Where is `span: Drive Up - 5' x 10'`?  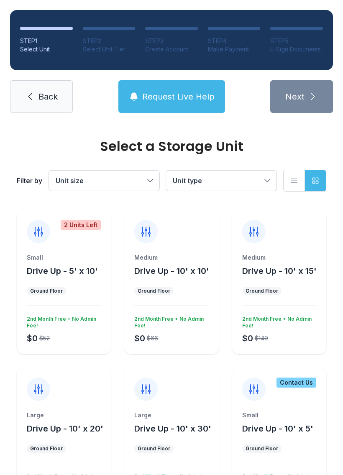 span: Drive Up - 5' x 10' is located at coordinates (62, 271).